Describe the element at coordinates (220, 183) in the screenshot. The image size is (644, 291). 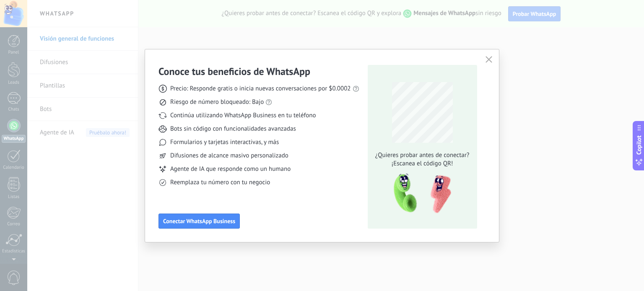
I see `span: Reemplaza tu número con tu negocio` at that location.